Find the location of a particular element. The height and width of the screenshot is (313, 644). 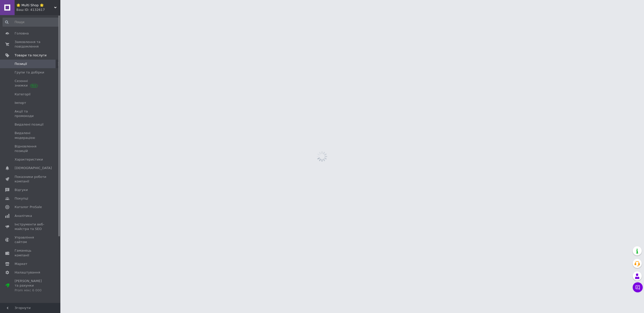

span: Каталог ProSale is located at coordinates (28, 207).